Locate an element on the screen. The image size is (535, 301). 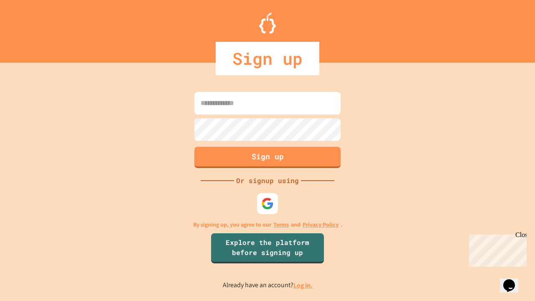
div: Or signup using is located at coordinates (268, 181).